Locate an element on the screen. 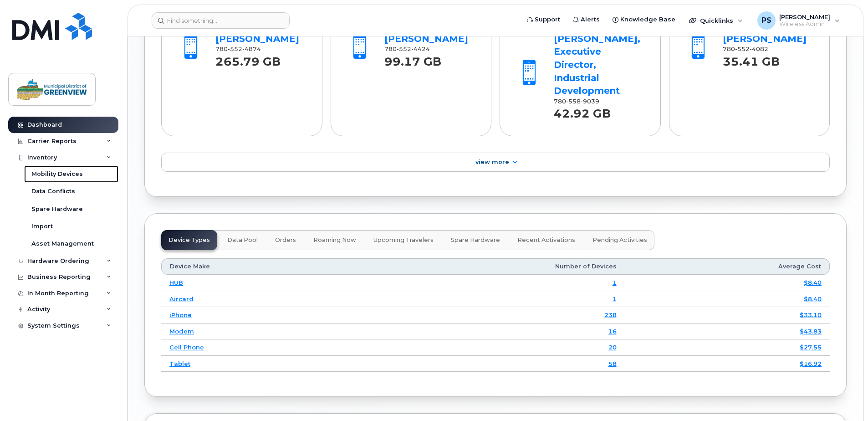  span: Pending Activities is located at coordinates (620, 240).